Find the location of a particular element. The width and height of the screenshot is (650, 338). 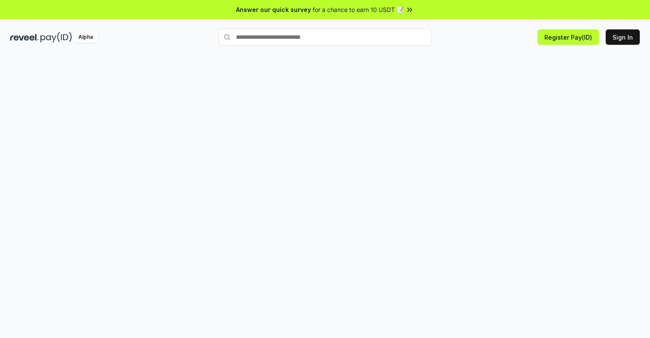

img: pay_id is located at coordinates (56, 37).